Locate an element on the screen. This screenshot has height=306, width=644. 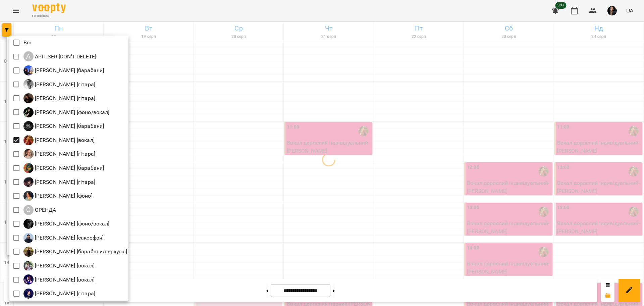
img: Є is located at coordinates (29, 70).